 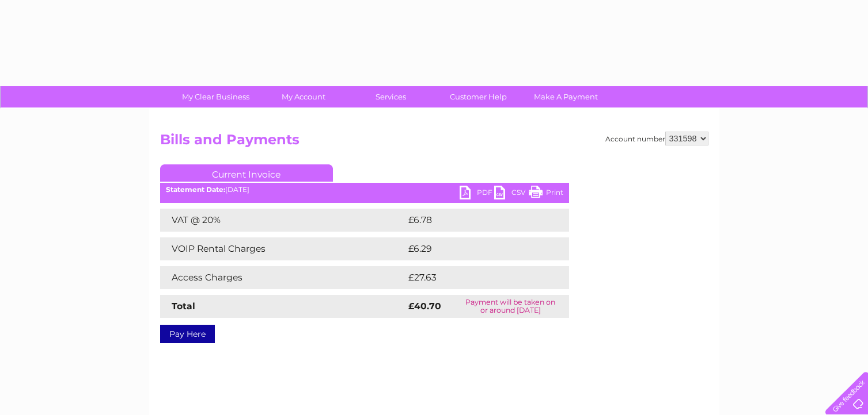 What do you see at coordinates (425, 306) in the screenshot?
I see `strong: £40.70` at bounding box center [425, 306].